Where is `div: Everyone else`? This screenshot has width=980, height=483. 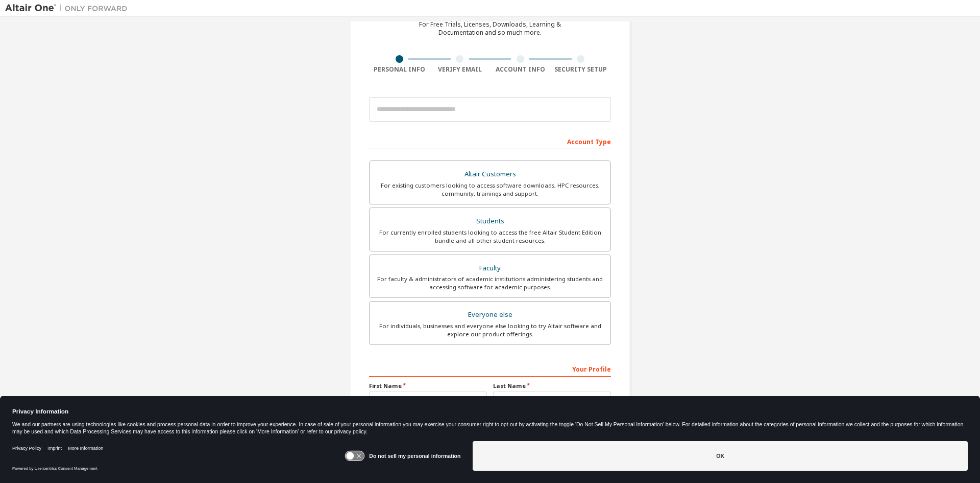
div: Everyone else is located at coordinates (490, 314).